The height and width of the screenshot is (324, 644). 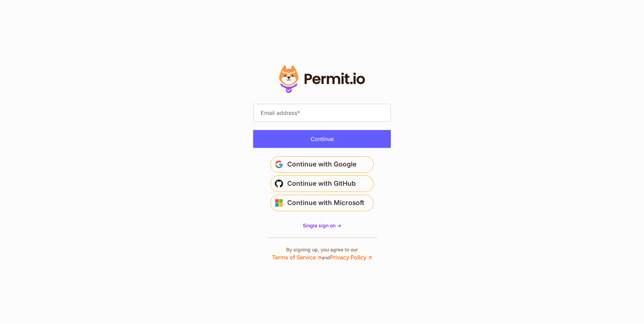 What do you see at coordinates (322, 225) in the screenshot?
I see `span: Single sign on ->` at bounding box center [322, 225].